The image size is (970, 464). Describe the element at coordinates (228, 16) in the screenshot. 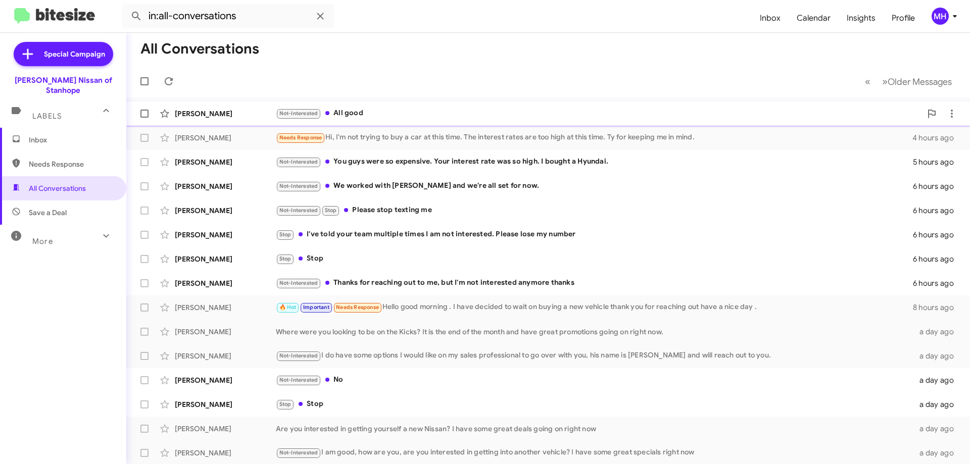

I see `input: Search` at that location.